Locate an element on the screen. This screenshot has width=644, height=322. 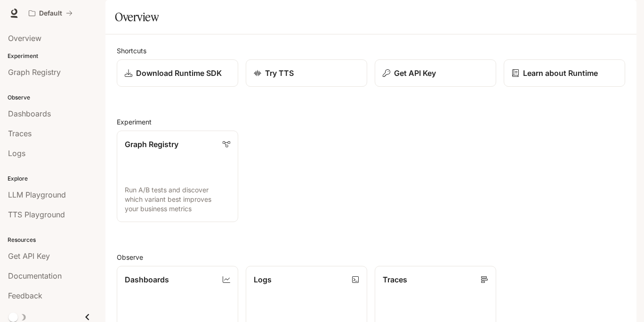
p: Traces is located at coordinates (395, 279).